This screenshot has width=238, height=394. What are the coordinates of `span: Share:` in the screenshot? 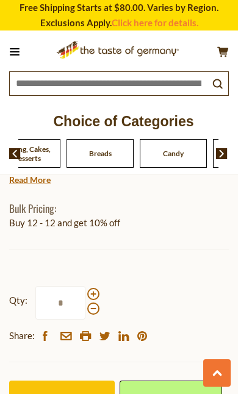 It's located at (22, 335).